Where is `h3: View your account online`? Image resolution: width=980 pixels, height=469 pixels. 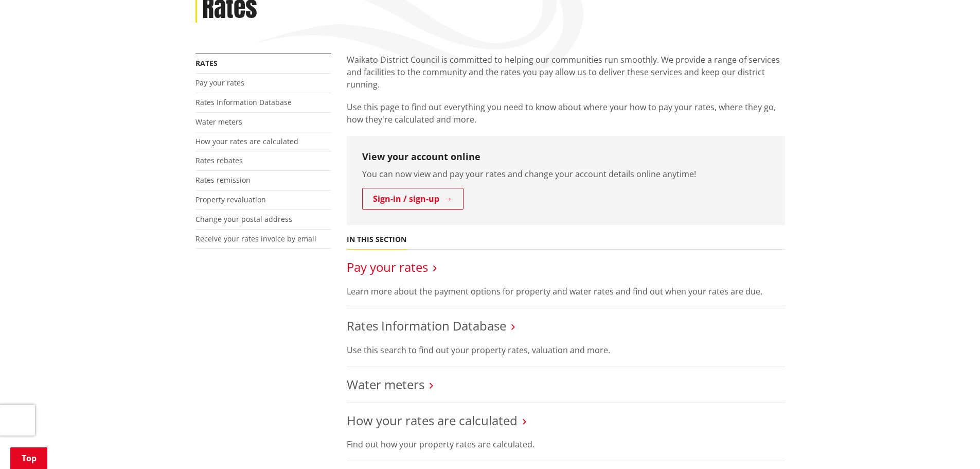
h3: View your account online is located at coordinates (566, 157).